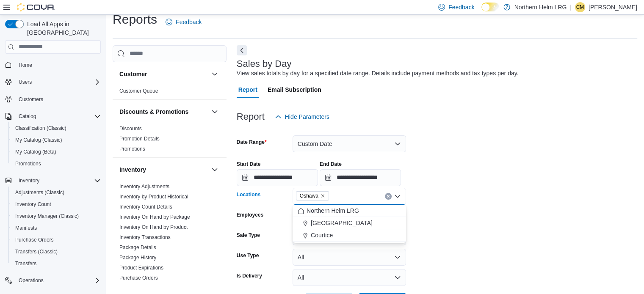 This screenshot has height=294, width=644. Describe the element at coordinates (349, 278) in the screenshot. I see `button: All` at that location.